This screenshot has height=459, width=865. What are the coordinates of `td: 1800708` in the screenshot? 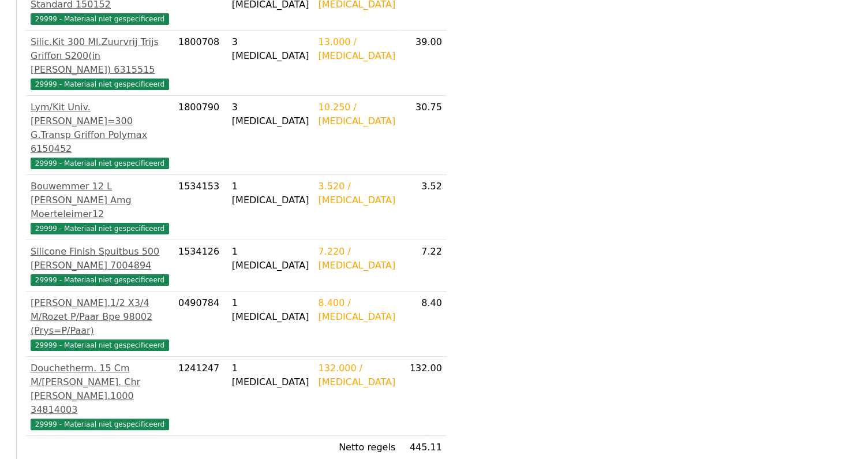 It's located at (200, 63).